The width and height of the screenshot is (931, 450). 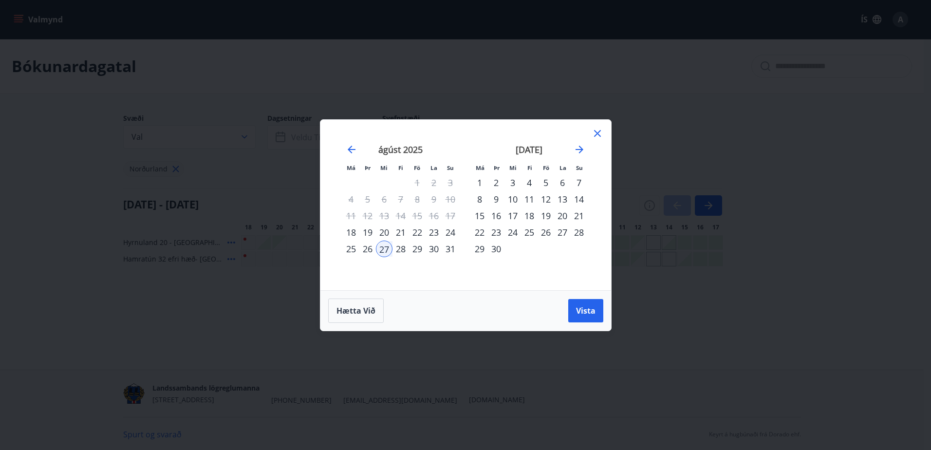 I want to click on td: Choose laugardagur, 27. september 2025 as your check-out date. It’s available., so click(x=562, y=232).